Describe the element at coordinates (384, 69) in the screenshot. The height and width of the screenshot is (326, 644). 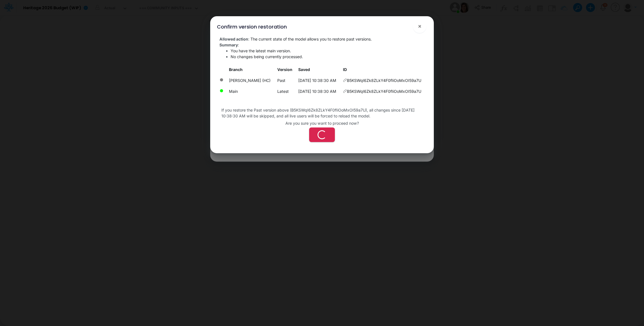
I see `th: ID` at that location.